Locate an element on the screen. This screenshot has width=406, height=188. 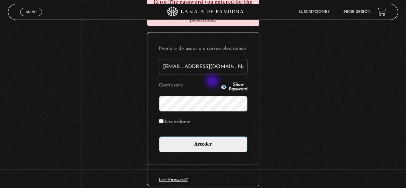
input: Acceder is located at coordinates (203, 144).